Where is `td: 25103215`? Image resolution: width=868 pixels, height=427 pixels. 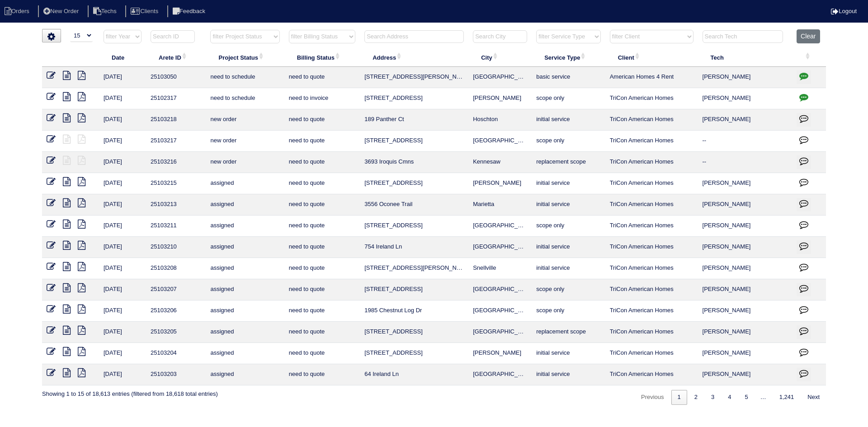
td: 25103215 is located at coordinates (175, 183).